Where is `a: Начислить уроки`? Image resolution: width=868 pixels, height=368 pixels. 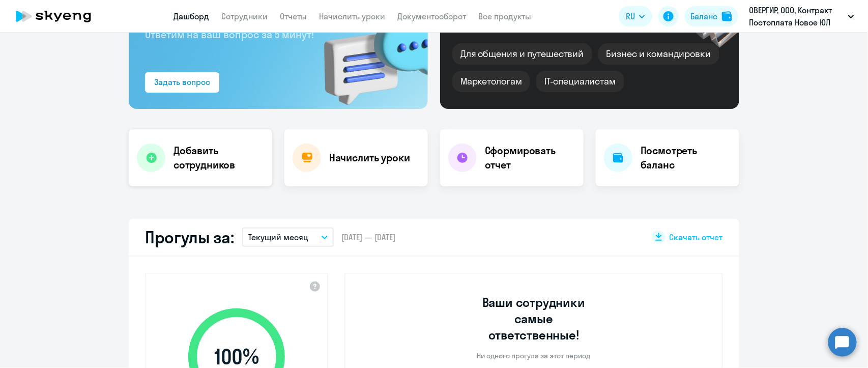
a: Начислить уроки is located at coordinates (352, 16).